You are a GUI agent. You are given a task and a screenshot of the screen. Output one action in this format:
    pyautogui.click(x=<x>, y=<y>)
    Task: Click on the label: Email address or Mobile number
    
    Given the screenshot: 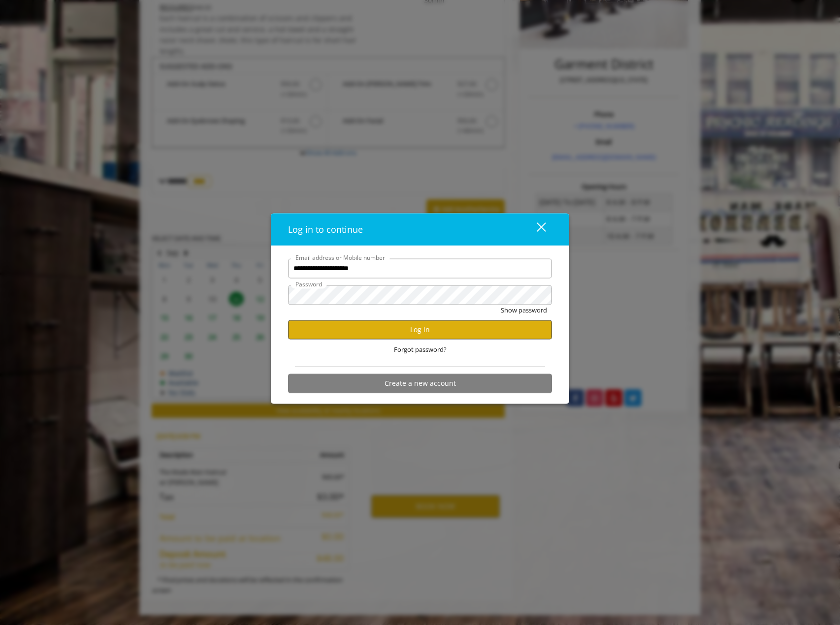 What is the action you would take?
    pyautogui.click(x=340, y=257)
    